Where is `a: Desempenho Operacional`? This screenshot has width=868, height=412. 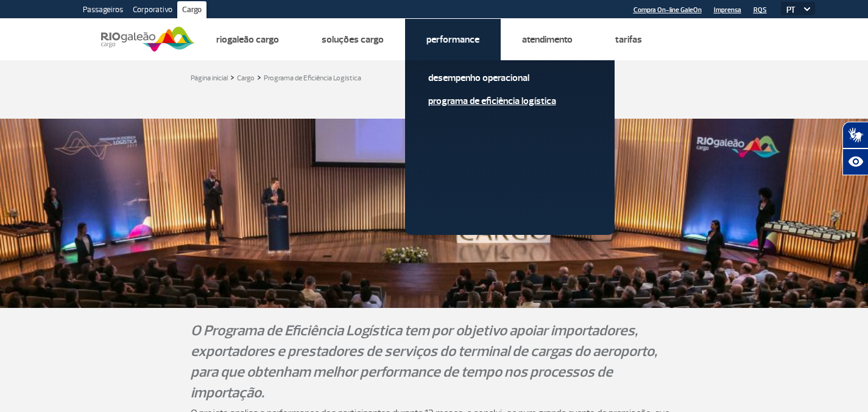
a: Desempenho Operacional is located at coordinates (510, 78).